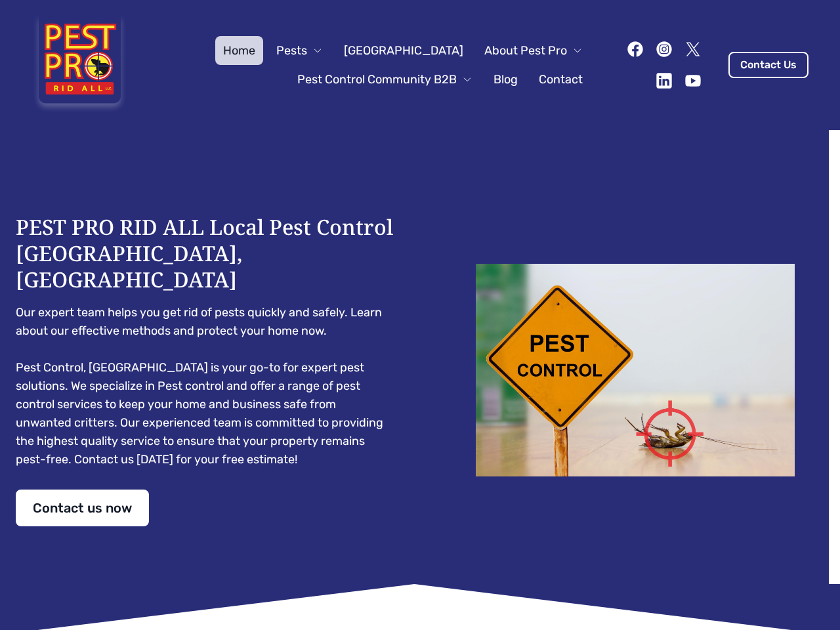 This screenshot has height=630, width=840. What do you see at coordinates (291, 51) in the screenshot?
I see `span: Pests` at bounding box center [291, 51].